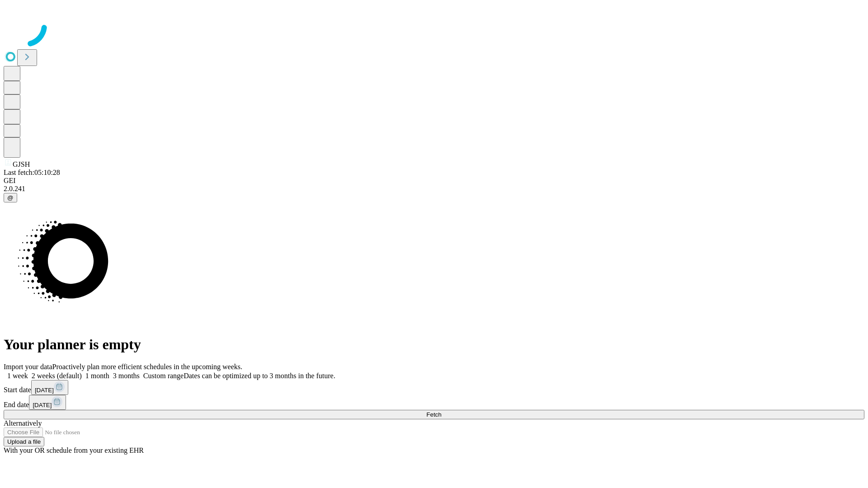 This screenshot has height=488, width=868. Describe the element at coordinates (28, 366) in the screenshot. I see `span: Import your data` at that location.